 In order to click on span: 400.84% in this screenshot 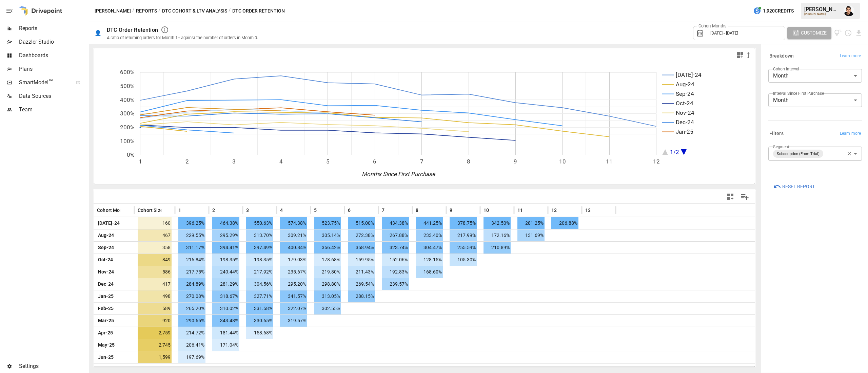, I will do `click(294, 248)`.